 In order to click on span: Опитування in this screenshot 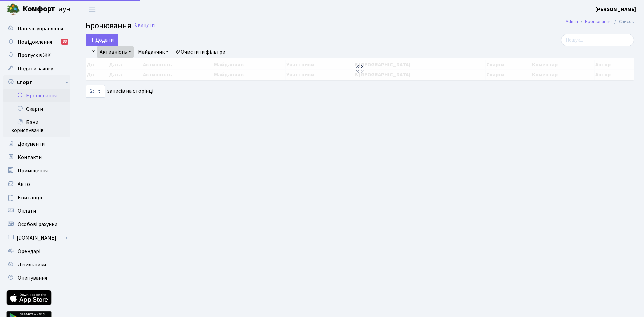, I will do `click(32, 278)`.